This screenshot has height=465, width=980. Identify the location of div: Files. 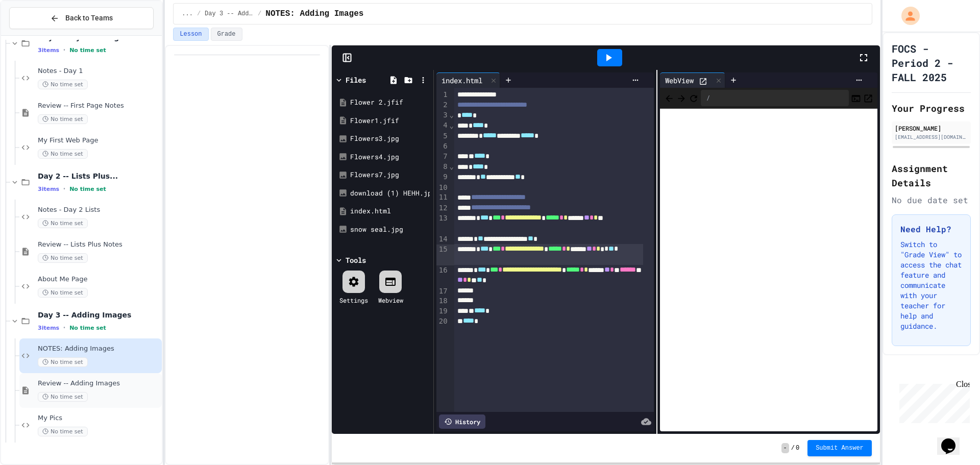
(356, 80).